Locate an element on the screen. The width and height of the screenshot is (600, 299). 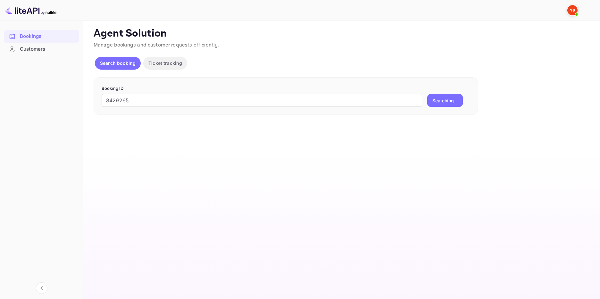
p: Agent Solution is located at coordinates (341, 34).